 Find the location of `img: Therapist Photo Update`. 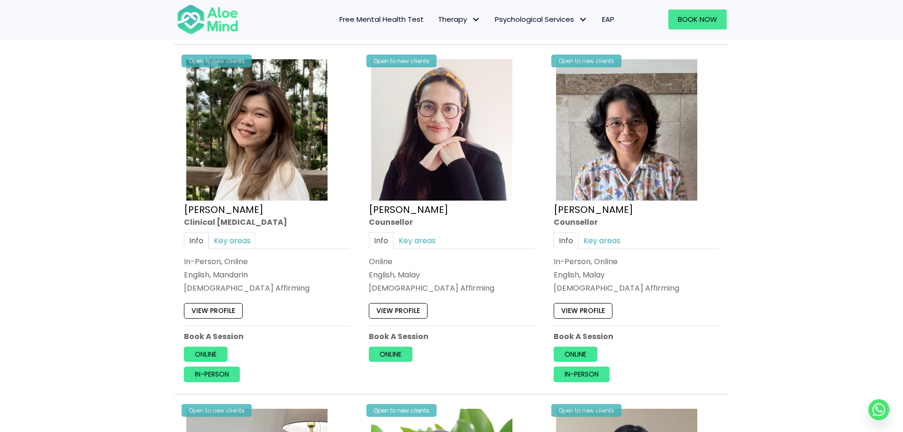

img: Therapist Photo Update is located at coordinates (442, 130).